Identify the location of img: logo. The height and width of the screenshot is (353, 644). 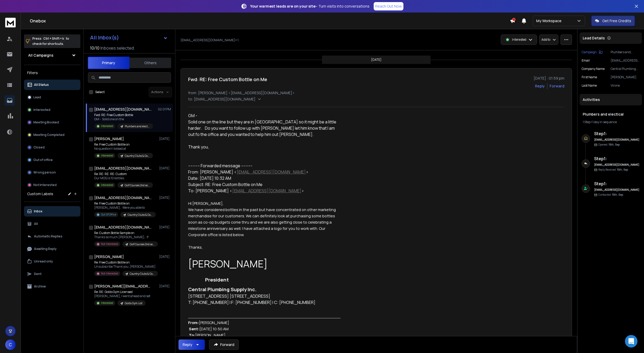
(11, 23).